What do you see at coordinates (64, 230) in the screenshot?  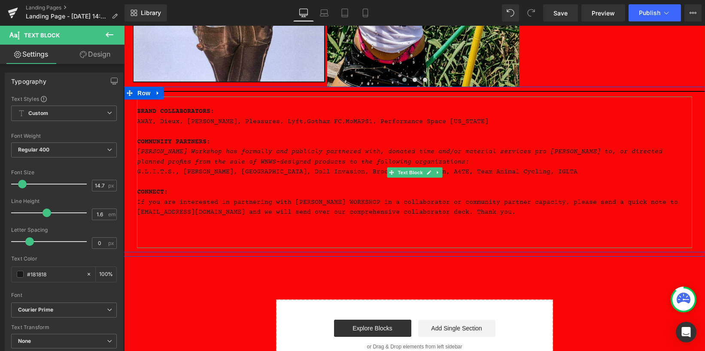 I see `div: Letter Spacing` at bounding box center [64, 230].